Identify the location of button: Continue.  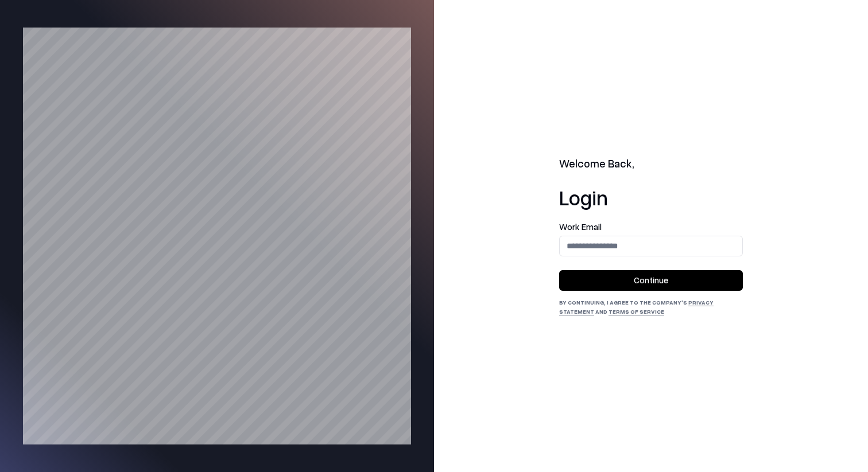
(651, 281).